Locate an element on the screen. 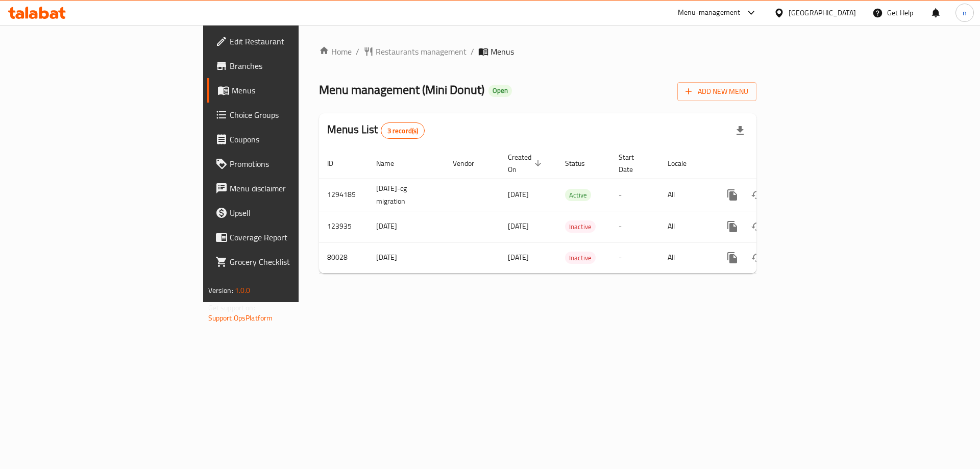 The image size is (980, 469). nav: breadcrumb is located at coordinates (537, 51).